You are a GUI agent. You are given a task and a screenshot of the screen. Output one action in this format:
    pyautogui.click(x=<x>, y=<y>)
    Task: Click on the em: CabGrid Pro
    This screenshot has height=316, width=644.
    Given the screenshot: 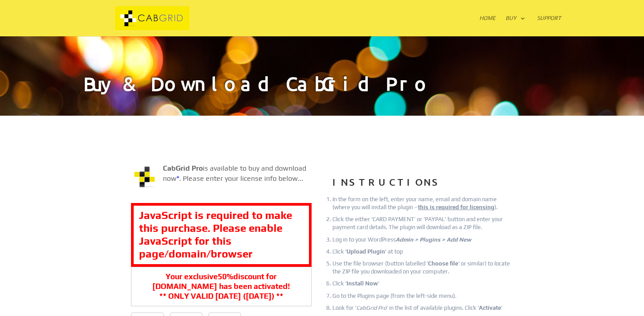 What is the action you would take?
    pyautogui.click(x=371, y=308)
    